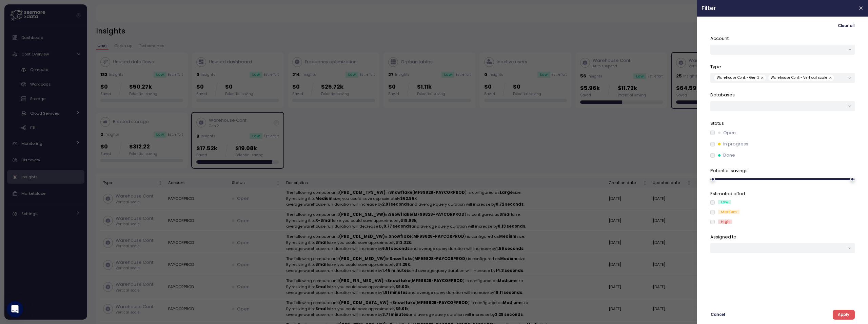 The height and width of the screenshot is (324, 868). What do you see at coordinates (776, 8) in the screenshot?
I see `h2: Filter` at bounding box center [776, 8].